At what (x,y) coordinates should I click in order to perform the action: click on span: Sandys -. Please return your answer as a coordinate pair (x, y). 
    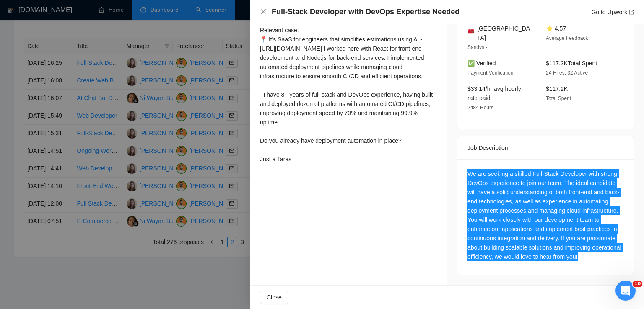
    Looking at the image, I should click on (477, 47).